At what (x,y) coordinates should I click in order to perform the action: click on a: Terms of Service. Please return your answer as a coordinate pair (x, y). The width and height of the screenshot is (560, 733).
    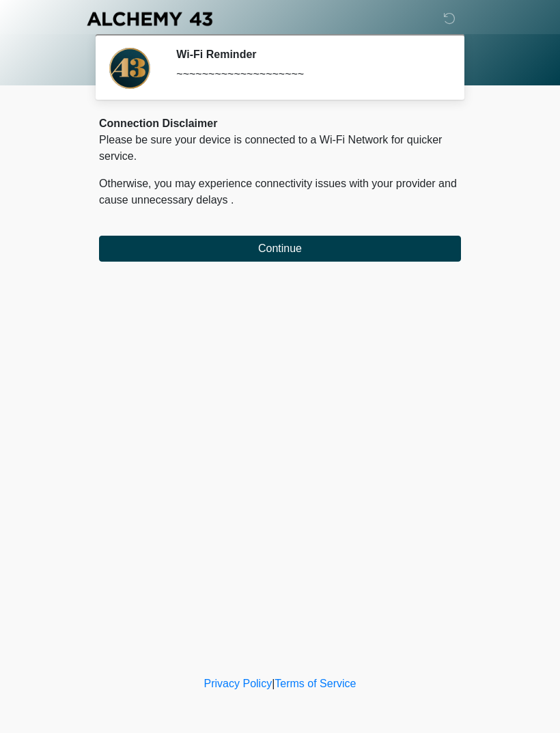
    Looking at the image, I should click on (315, 683).